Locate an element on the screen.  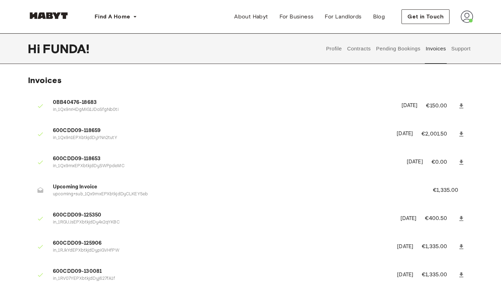
p: €0.00 is located at coordinates (444, 163).